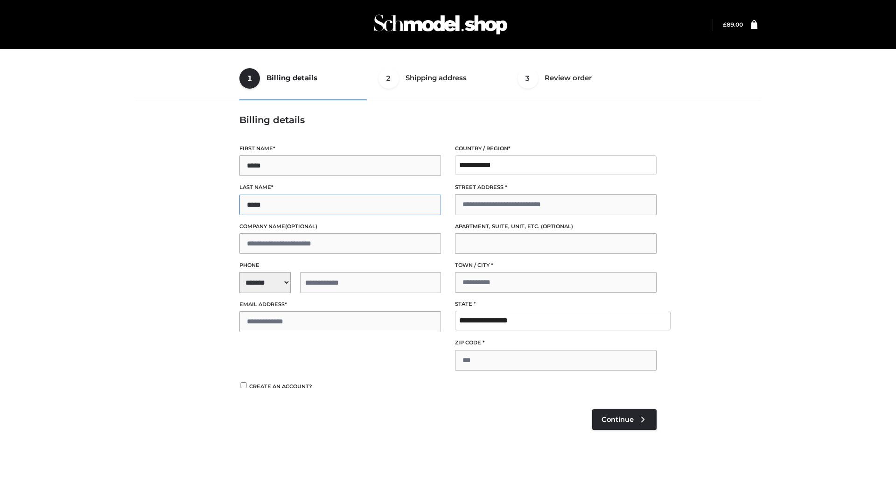 This screenshot has height=504, width=896. I want to click on label: Apartment, suite, unit, etc., so click(556, 226).